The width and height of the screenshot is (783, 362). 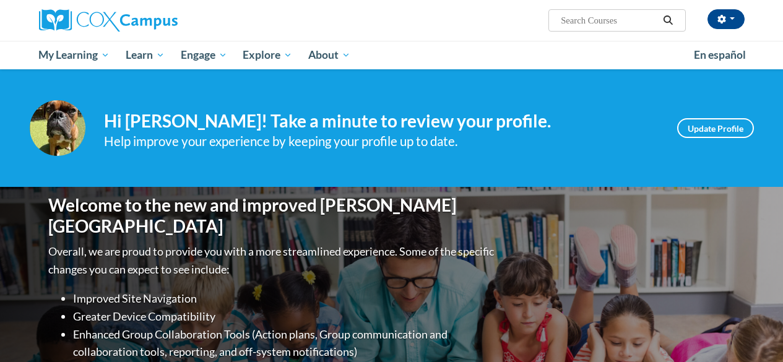 I want to click on span: Explore, so click(x=267, y=55).